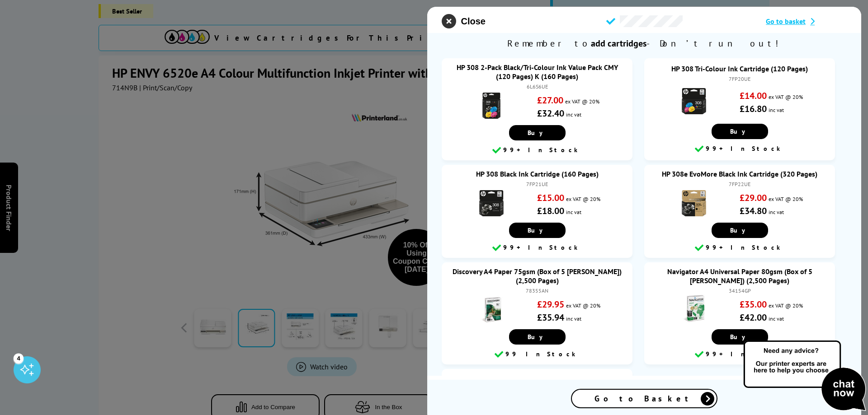  I want to click on strong: £29.95, so click(550, 305).